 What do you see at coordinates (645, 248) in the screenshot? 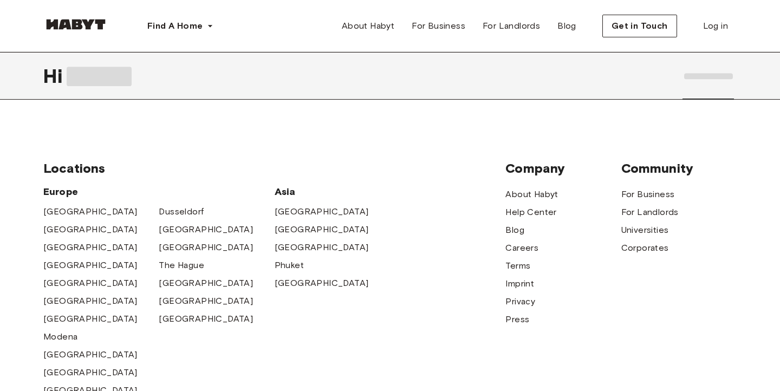
I see `a: Corporates` at bounding box center [645, 248].